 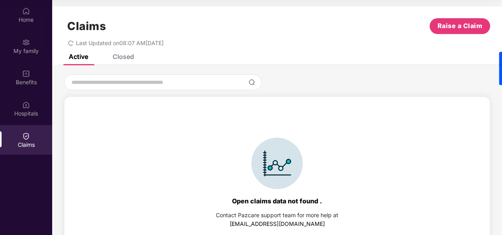 I want to click on h1: Claims, so click(x=87, y=26).